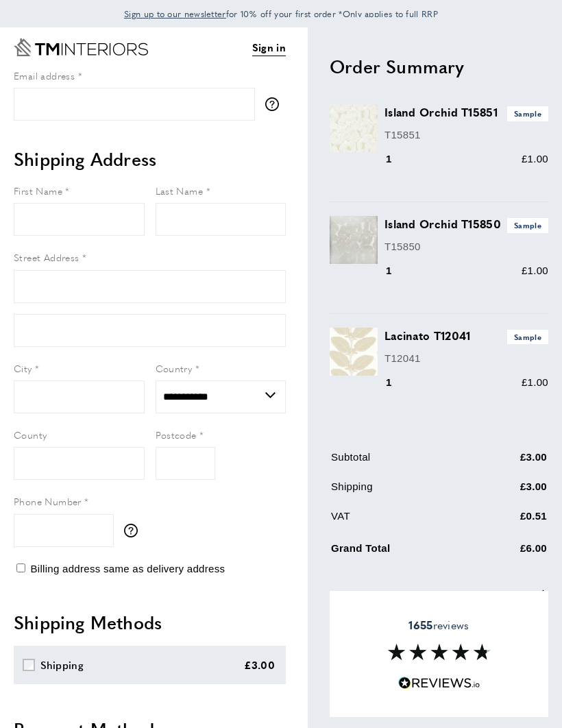 The image size is (562, 728). What do you see at coordinates (466, 336) in the screenshot?
I see `h3: Lacinato T12041` at bounding box center [466, 336].